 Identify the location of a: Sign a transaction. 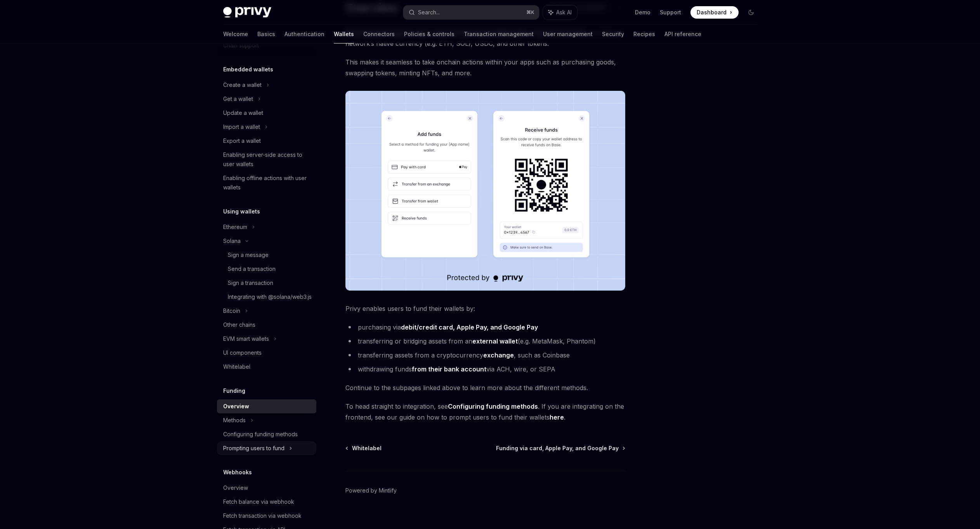
(266, 283).